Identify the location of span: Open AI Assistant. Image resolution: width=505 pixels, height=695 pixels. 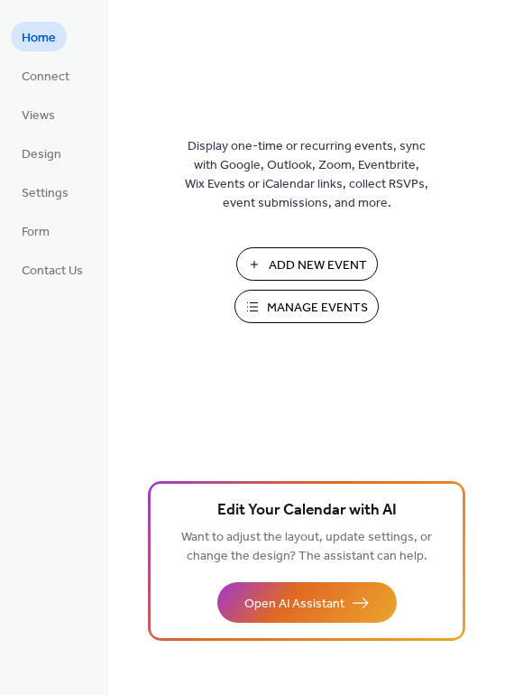
(294, 604).